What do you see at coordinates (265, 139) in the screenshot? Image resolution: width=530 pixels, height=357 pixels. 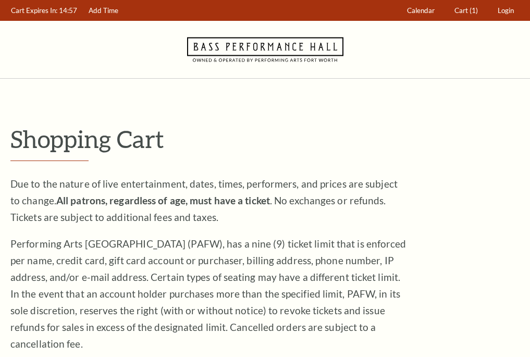 I see `p: Shopping Cart` at bounding box center [265, 139].